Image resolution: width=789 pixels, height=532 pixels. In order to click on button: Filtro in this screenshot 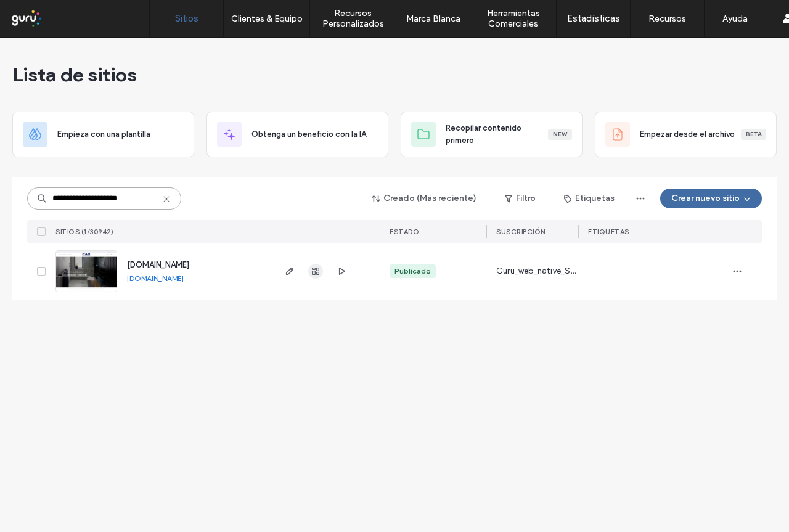, I will do `click(520, 199)`.